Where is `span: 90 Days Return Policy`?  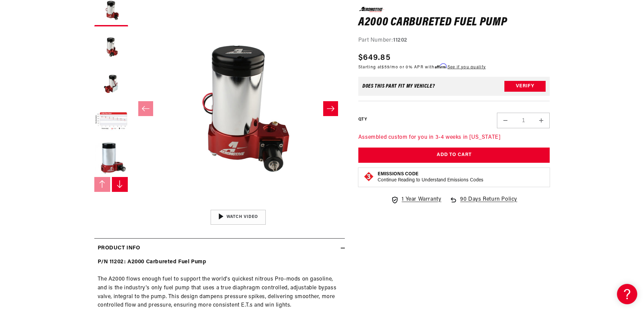
span: 90 Days Return Policy is located at coordinates (488, 203).